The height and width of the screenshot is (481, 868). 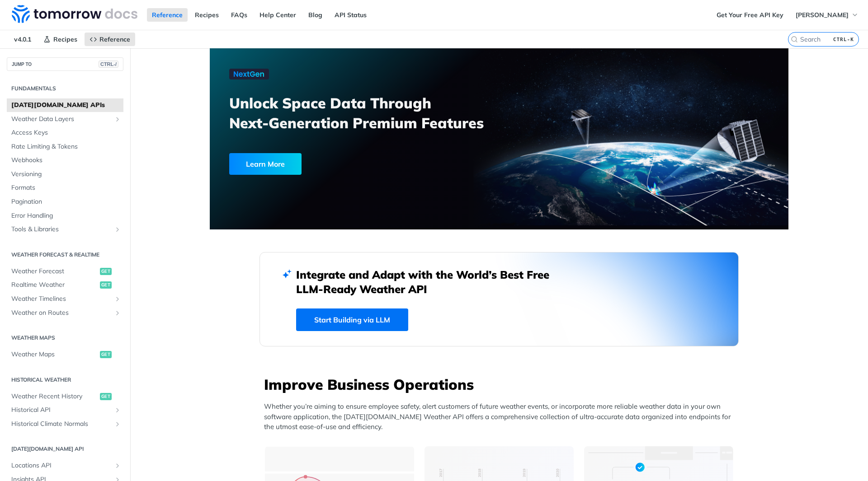 What do you see at coordinates (65, 175) in the screenshot?
I see `a: Versioning` at bounding box center [65, 175].